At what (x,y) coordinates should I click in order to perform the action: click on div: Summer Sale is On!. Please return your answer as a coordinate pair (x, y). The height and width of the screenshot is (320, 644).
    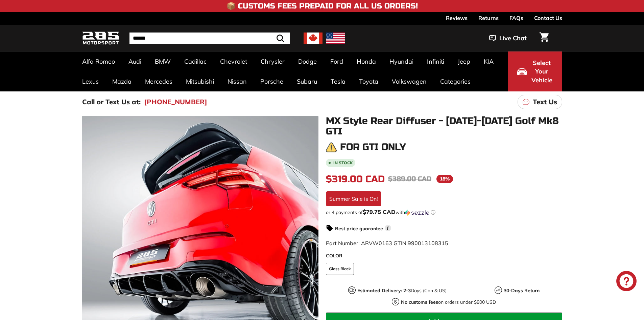
    Looking at the image, I should click on (354, 199).